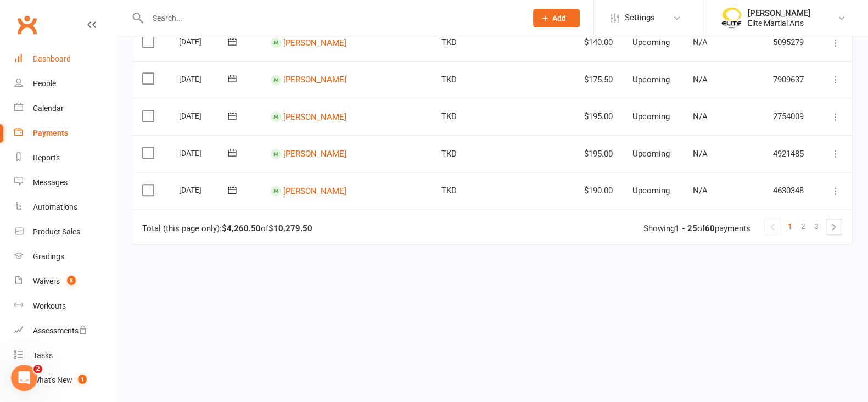 The width and height of the screenshot is (868, 402). What do you see at coordinates (331, 18) in the screenshot?
I see `input: Search...` at bounding box center [331, 18].